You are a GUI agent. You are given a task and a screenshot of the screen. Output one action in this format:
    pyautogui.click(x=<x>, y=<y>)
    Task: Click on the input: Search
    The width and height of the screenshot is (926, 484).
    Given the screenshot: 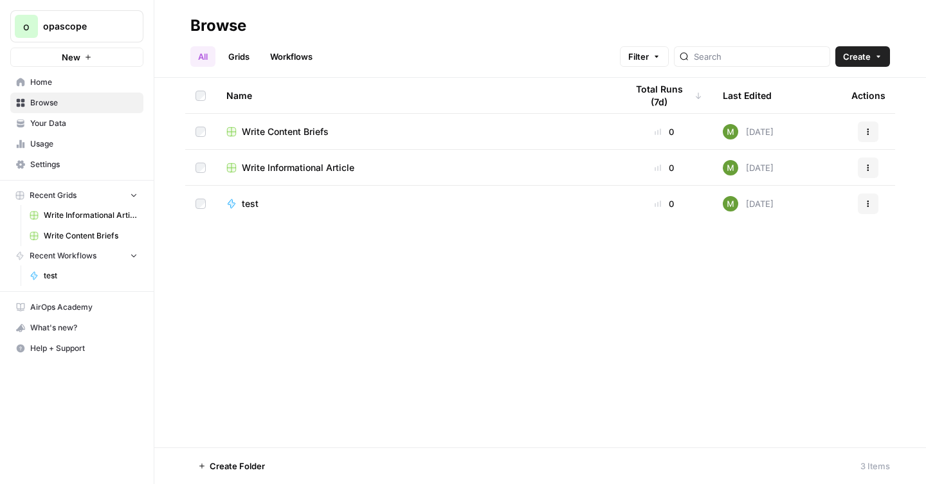 What is the action you would take?
    pyautogui.click(x=758, y=57)
    